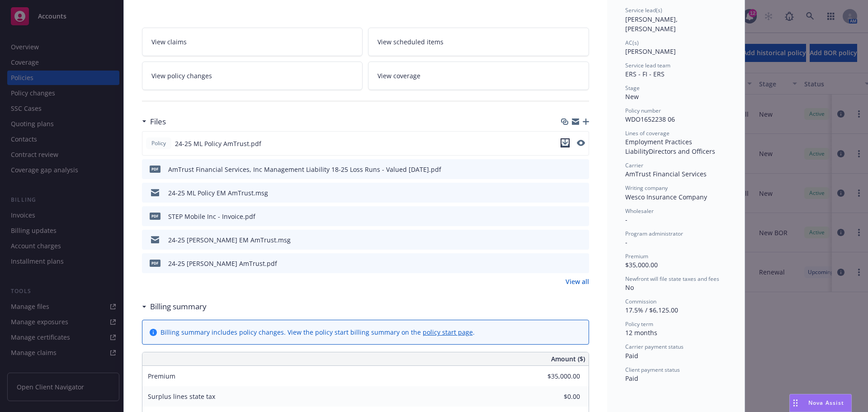  What do you see at coordinates (646, 188) in the screenshot?
I see `span: Writing company` at bounding box center [646, 188].